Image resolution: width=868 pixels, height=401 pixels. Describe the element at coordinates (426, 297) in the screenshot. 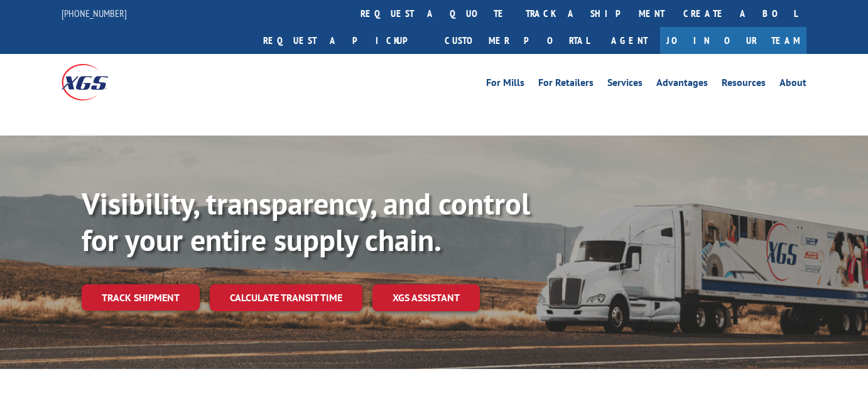

I see `a: XGS ASSISTANT` at that location.